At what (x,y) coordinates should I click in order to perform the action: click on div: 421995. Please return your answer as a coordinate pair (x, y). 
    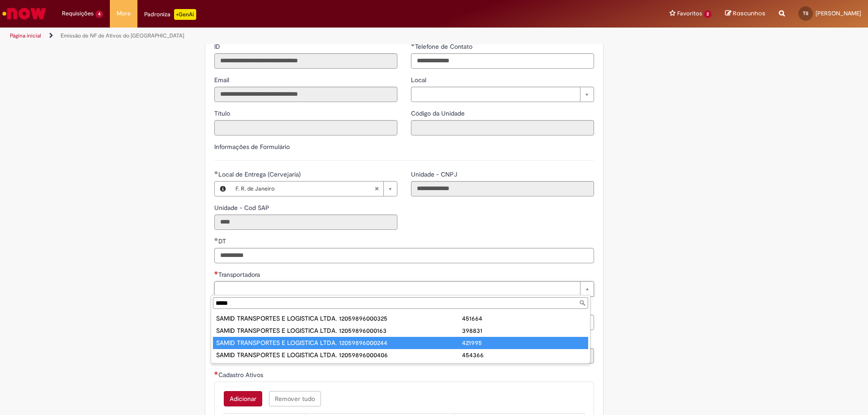
    Looking at the image, I should click on (524, 343).